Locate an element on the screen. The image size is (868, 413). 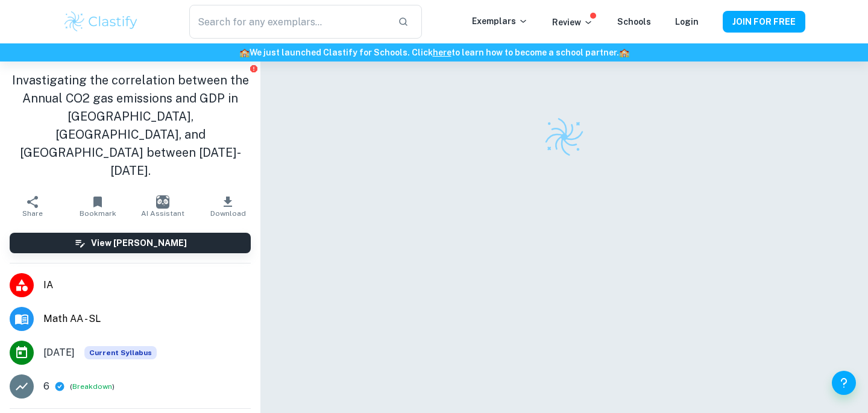
div: This exemplar is based on the current syllabus. Feel free to refer to it for inspiration/ideas wh... is located at coordinates (120, 353).